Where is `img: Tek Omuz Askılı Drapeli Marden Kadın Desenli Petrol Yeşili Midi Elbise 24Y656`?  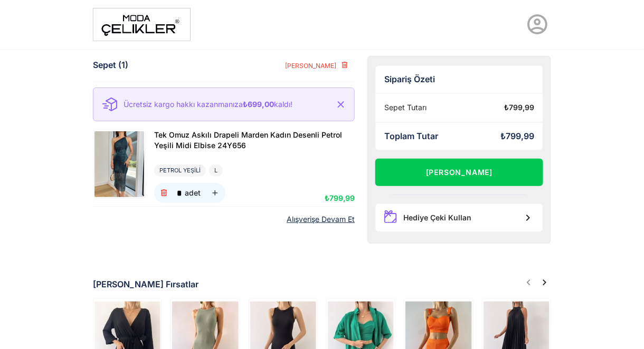
img: Tek Omuz Askılı Drapeli Marden Kadın Desenli Petrol Yeşili Midi Elbise 24Y656 is located at coordinates (120, 164).